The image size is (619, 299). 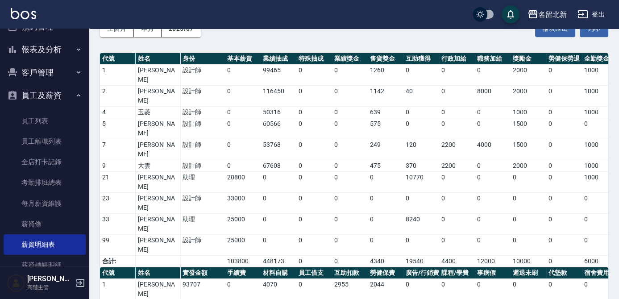 I want to click on td: 1, so click(x=118, y=75).